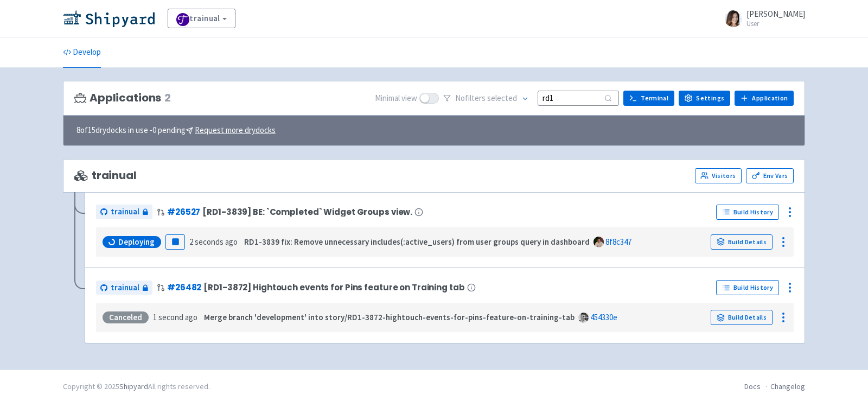  Describe the element at coordinates (705, 99) in the screenshot. I see `a: Settings` at that location.